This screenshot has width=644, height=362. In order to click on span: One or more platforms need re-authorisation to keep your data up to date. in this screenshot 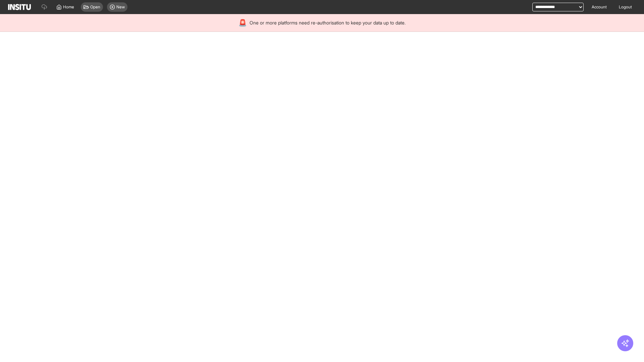, I will do `click(327, 23)`.